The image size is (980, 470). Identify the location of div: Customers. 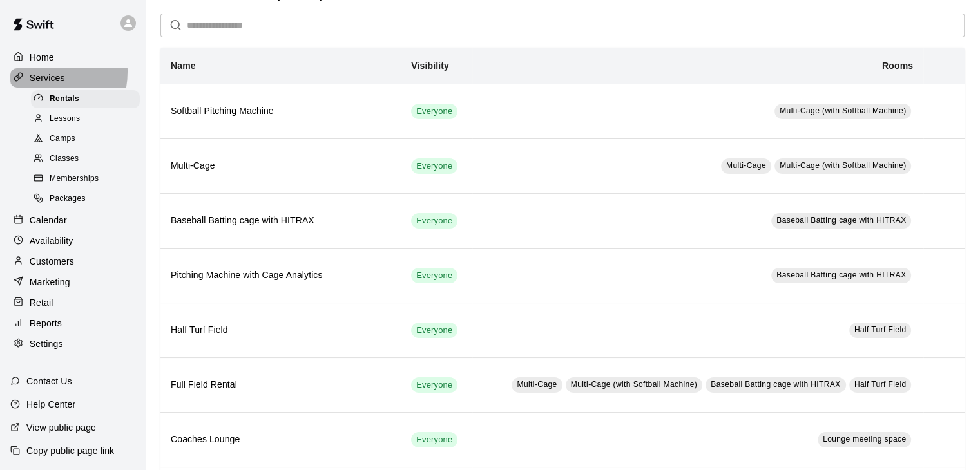
(72, 261).